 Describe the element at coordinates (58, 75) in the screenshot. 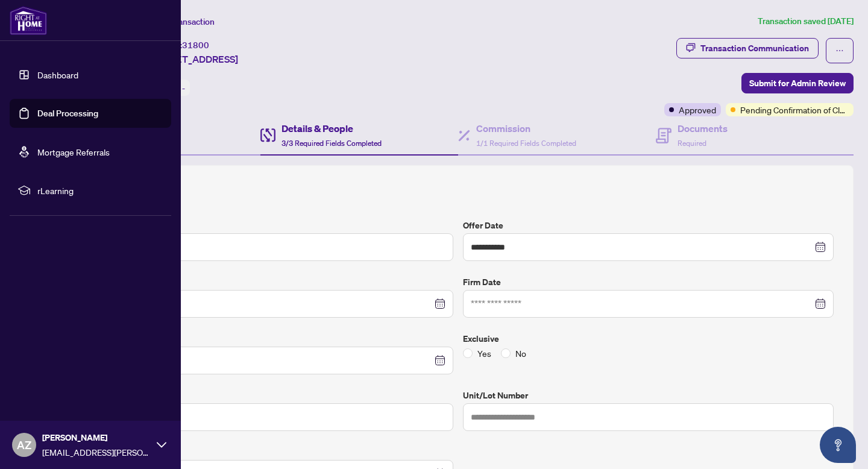

I see `a: Dashboard` at that location.